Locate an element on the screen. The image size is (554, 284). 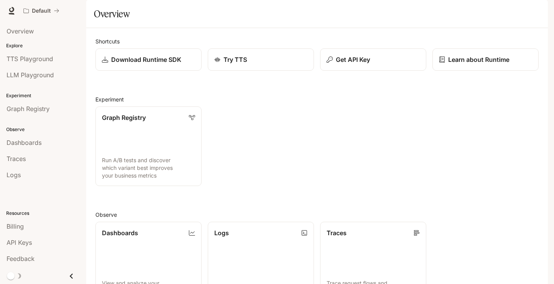
p: Learn about Runtime is located at coordinates (479, 60).